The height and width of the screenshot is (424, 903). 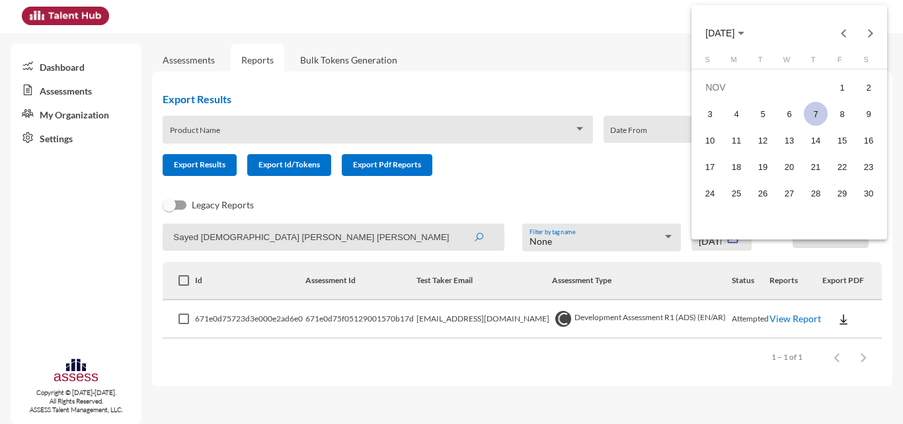 What do you see at coordinates (868, 87) in the screenshot?
I see `div: 2` at bounding box center [868, 87].